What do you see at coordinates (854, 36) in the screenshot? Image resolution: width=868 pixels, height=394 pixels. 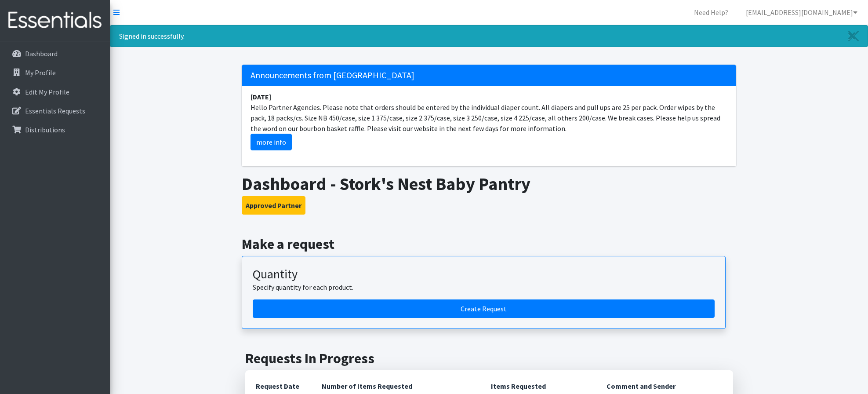 I see `a: Close` at bounding box center [854, 36].